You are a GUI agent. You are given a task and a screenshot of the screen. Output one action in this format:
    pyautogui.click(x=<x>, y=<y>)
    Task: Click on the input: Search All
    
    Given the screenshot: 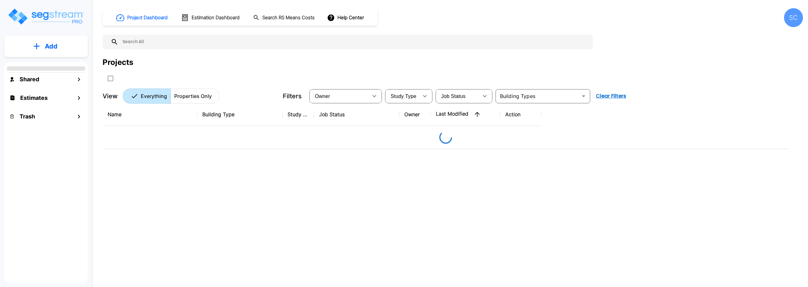 What is the action you would take?
    pyautogui.click(x=354, y=42)
    